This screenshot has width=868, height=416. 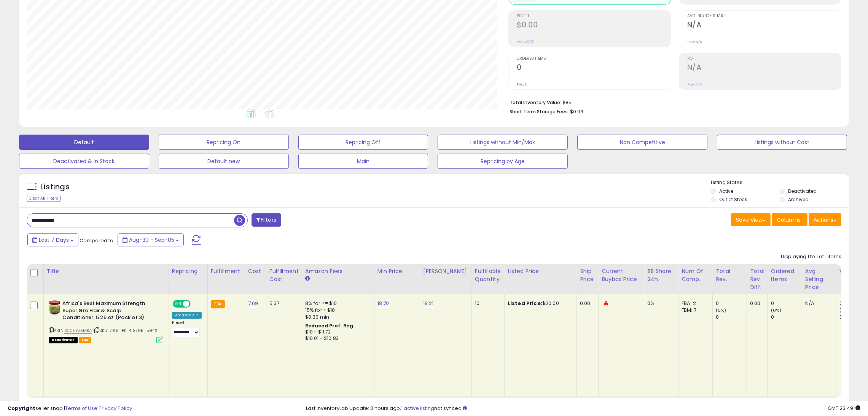 I want to click on span: Last 7 Days, so click(x=53, y=240).